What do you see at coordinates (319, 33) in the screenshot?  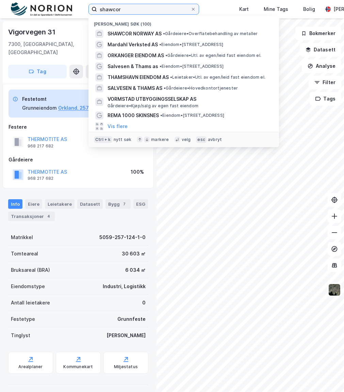 I see `button: Bokmerker` at bounding box center [319, 33].